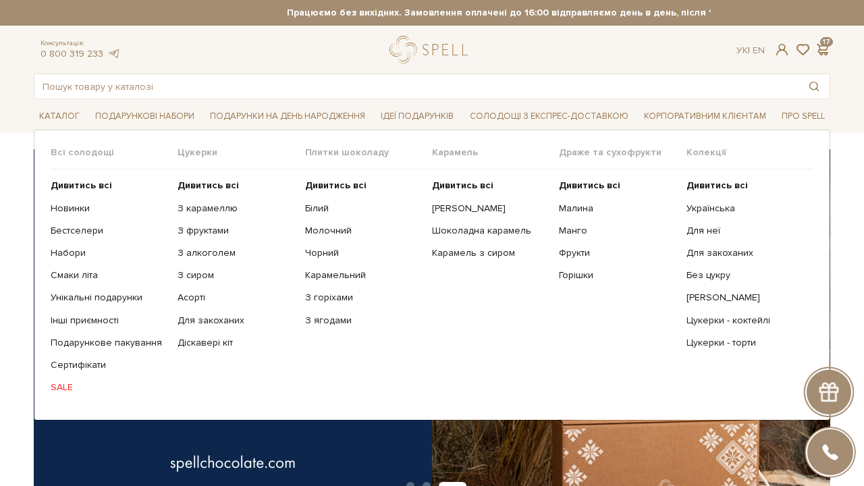 The width and height of the screenshot is (864, 486). I want to click on span: Всі солодощі, so click(114, 153).